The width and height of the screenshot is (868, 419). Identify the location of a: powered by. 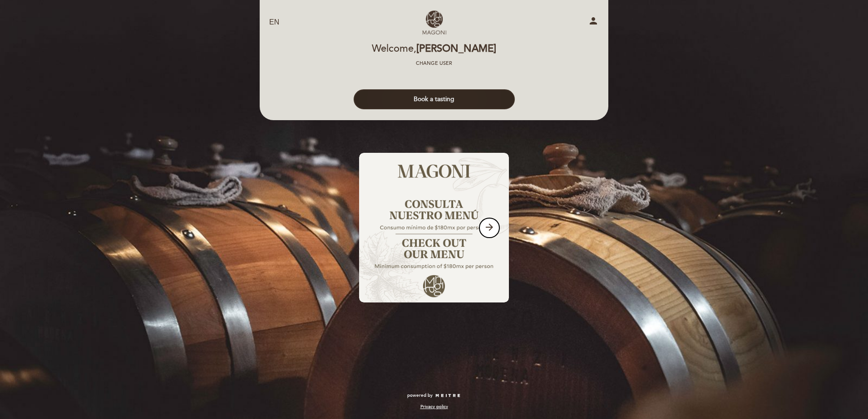
(434, 396).